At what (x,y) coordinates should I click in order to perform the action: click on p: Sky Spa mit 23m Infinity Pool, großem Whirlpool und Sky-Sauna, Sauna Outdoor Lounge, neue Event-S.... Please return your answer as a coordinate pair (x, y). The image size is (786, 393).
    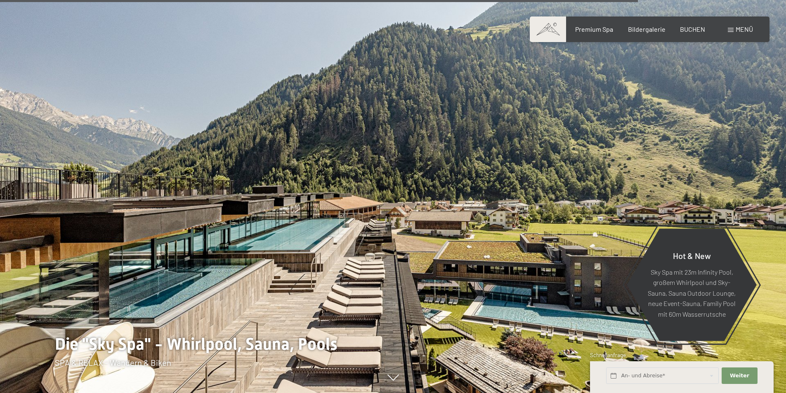
    Looking at the image, I should click on (692, 293).